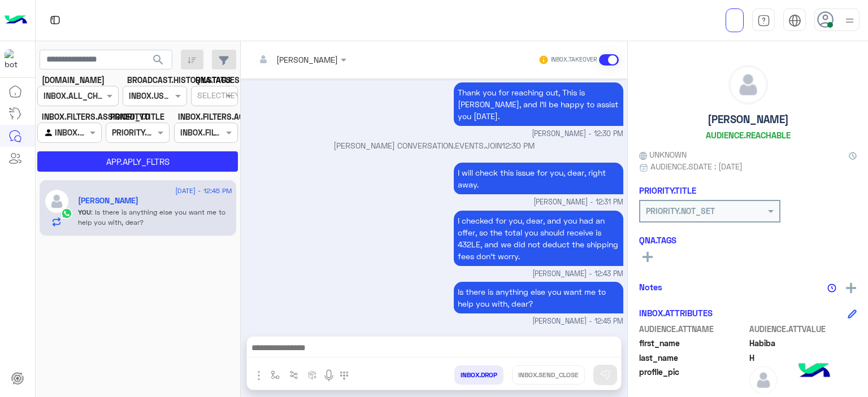 The image size is (868, 397). Describe the element at coordinates (217, 97) in the screenshot. I see `div: SELECTKEY` at that location.